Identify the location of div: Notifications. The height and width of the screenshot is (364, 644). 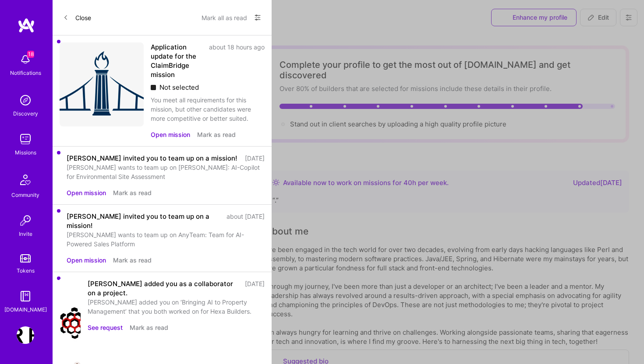
(25, 73).